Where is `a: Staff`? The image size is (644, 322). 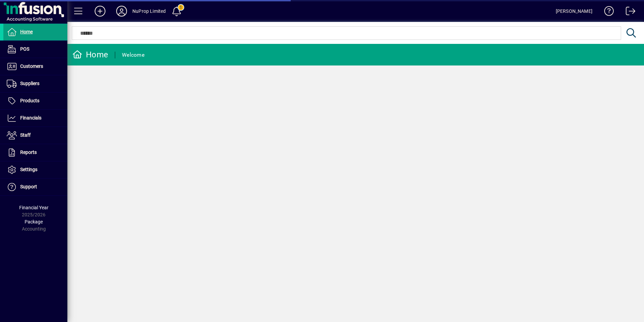
a: Staff is located at coordinates (35, 135).